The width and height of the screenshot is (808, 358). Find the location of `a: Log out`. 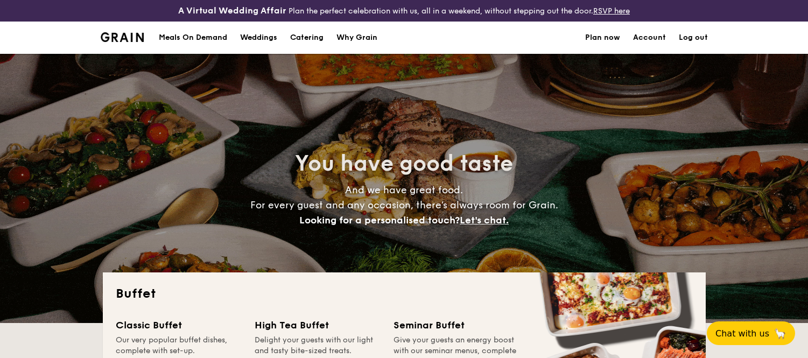

a: Log out is located at coordinates (693, 38).